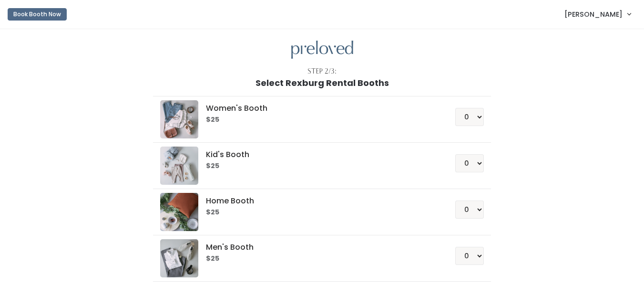 This screenshot has width=644, height=286. Describe the element at coordinates (319, 247) in the screenshot. I see `h5: Men's Booth` at that location.